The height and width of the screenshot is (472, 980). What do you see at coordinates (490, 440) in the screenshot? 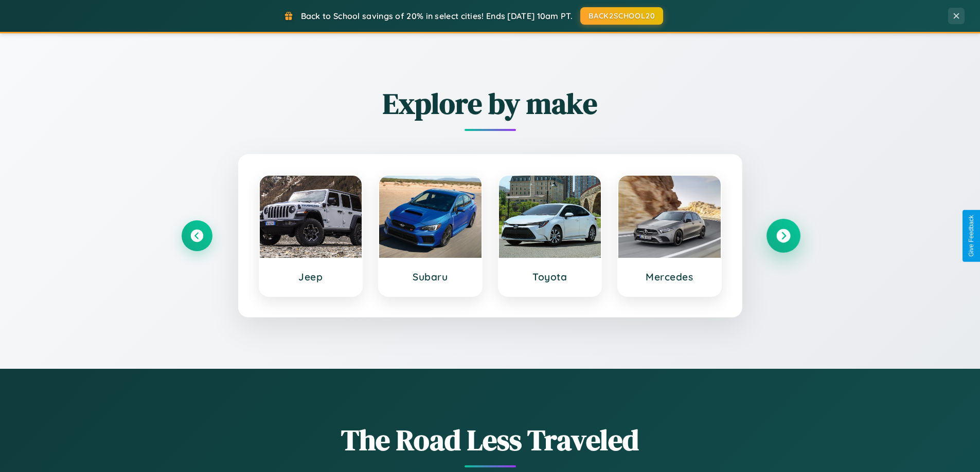
I see `h1: The Road Less Traveled` at bounding box center [490, 440].